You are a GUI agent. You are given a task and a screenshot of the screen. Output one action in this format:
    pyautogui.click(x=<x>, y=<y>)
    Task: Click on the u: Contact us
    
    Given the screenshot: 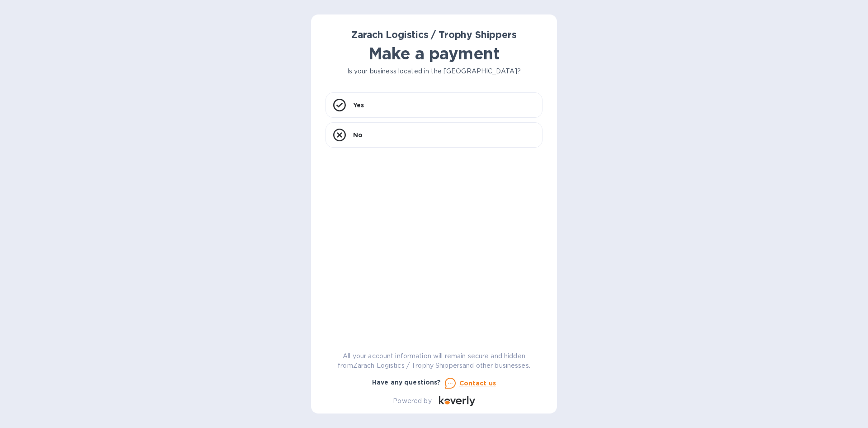 What is the action you would take?
    pyautogui.click(x=478, y=383)
    